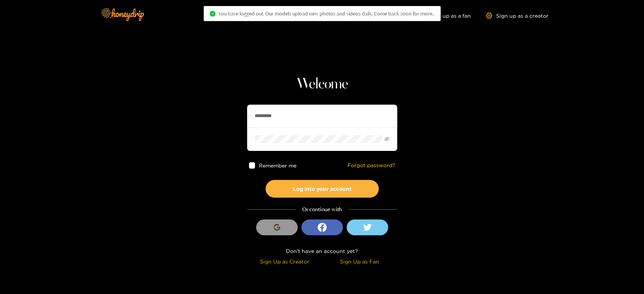 Image resolution: width=644 pixels, height=294 pixels. Describe the element at coordinates (285, 261) in the screenshot. I see `div: Sign Up as Creator` at that location.